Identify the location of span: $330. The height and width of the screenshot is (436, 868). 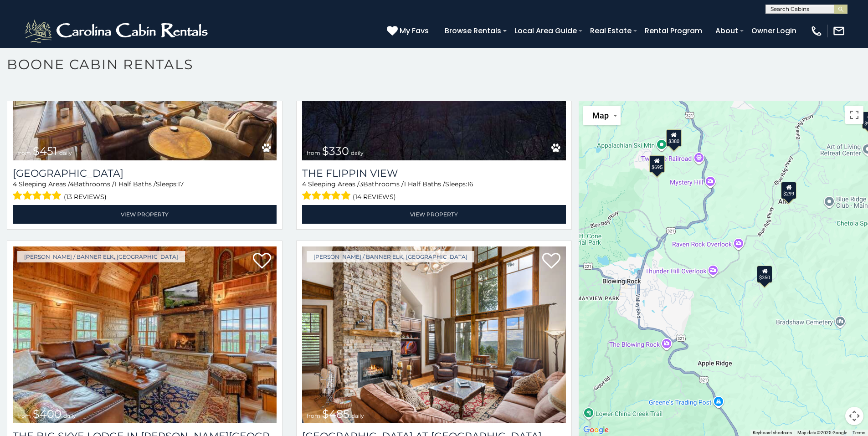
(335, 151).